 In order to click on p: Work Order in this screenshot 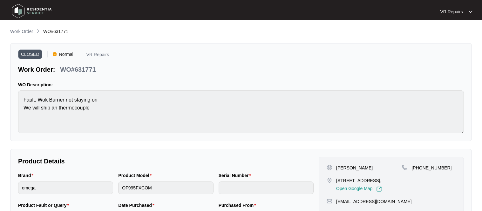, I will do `click(22, 31)`.